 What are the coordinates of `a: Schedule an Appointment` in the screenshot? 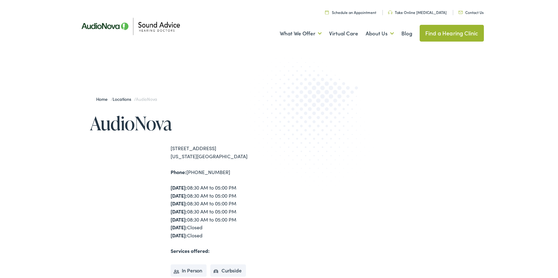 It's located at (351, 12).